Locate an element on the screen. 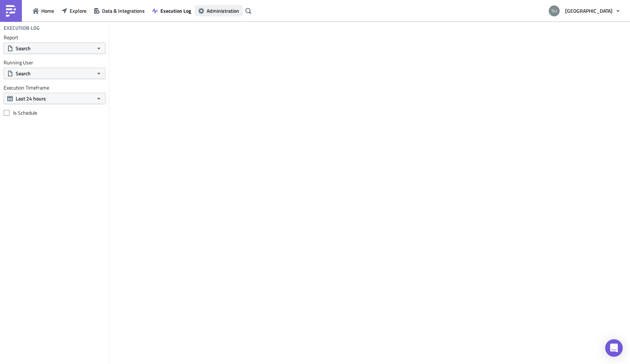  img: Avatar is located at coordinates (554, 11).